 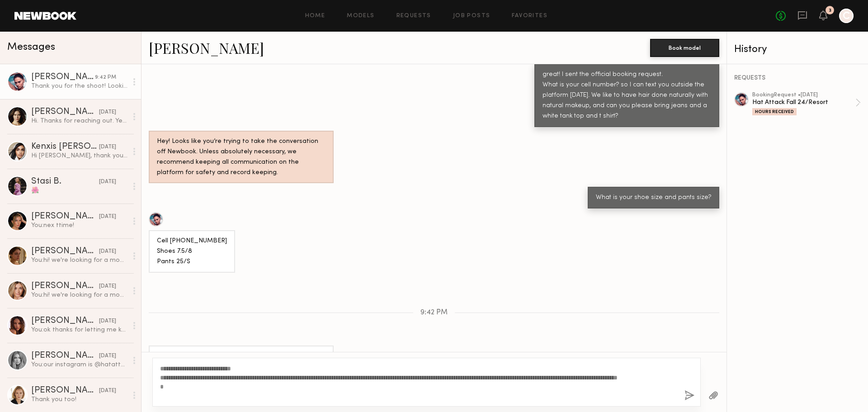 I want to click on button: Book model, so click(x=684, y=48).